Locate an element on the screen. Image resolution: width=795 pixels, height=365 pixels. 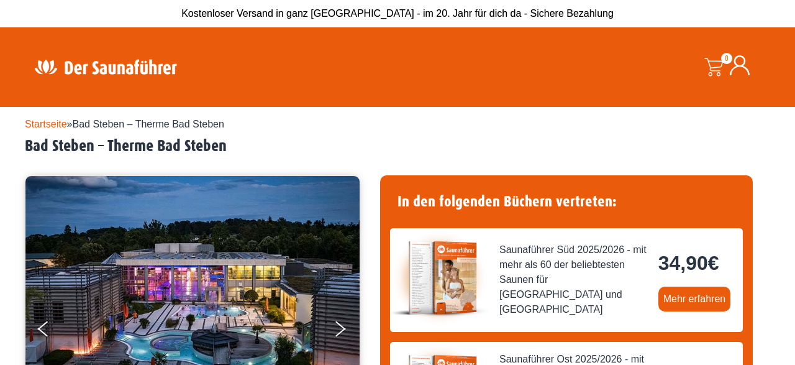
h4: In den folgenden Büchern vertreten: is located at coordinates (566, 201).